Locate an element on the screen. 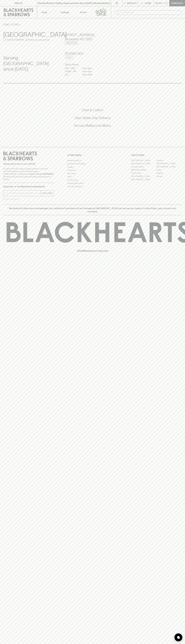 The image size is (185, 644). p: OTHER AREAS is located at coordinates (93, 155).